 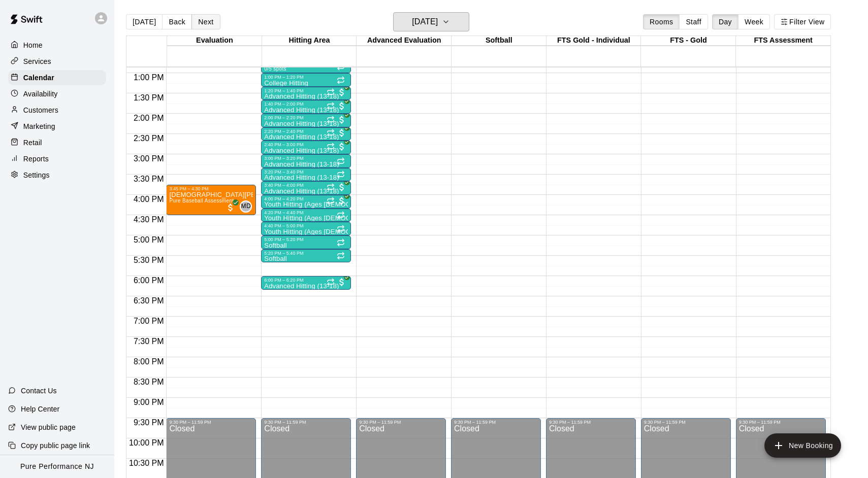 I want to click on span: 4:00 PM, so click(x=149, y=199).